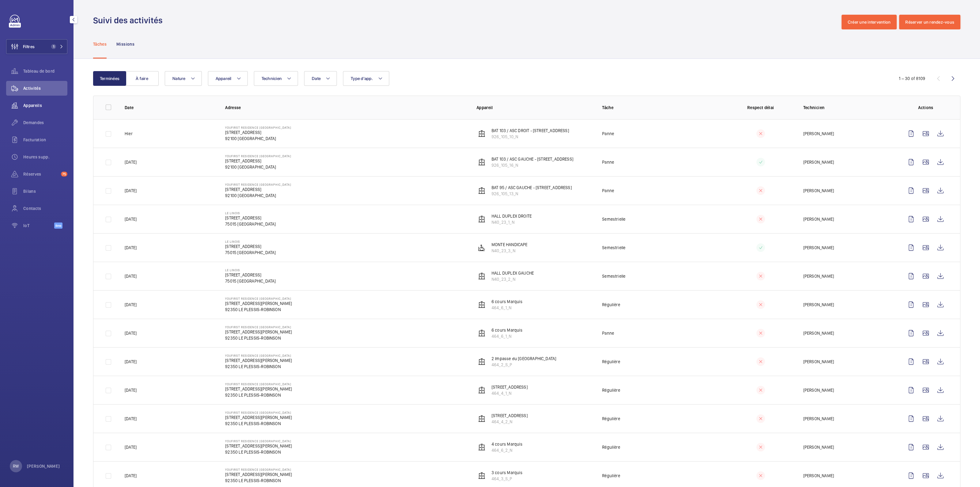 This screenshot has width=980, height=487. I want to click on span: Tableau de bord, so click(45, 71).